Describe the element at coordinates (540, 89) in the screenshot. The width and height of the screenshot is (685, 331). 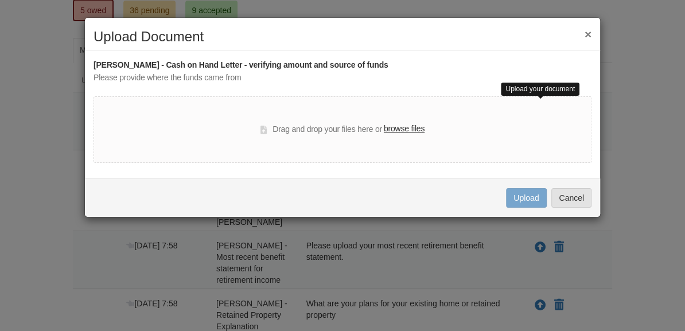
I see `div: Upload your document` at that location.